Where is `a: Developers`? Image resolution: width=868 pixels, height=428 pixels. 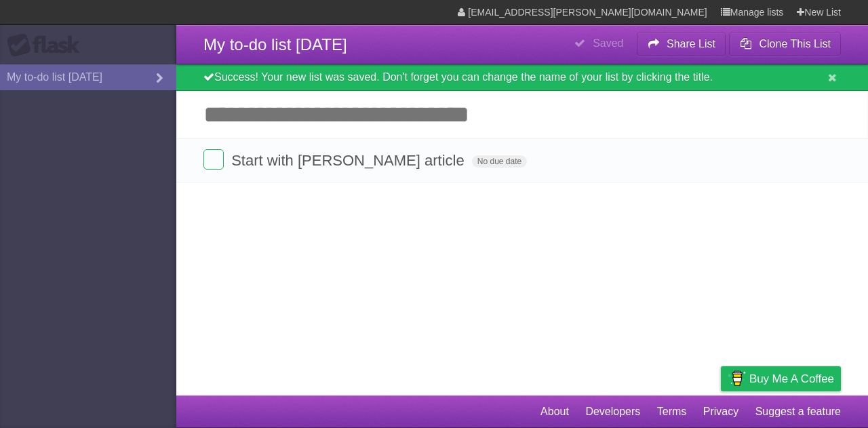 a: Developers is located at coordinates (612, 412).